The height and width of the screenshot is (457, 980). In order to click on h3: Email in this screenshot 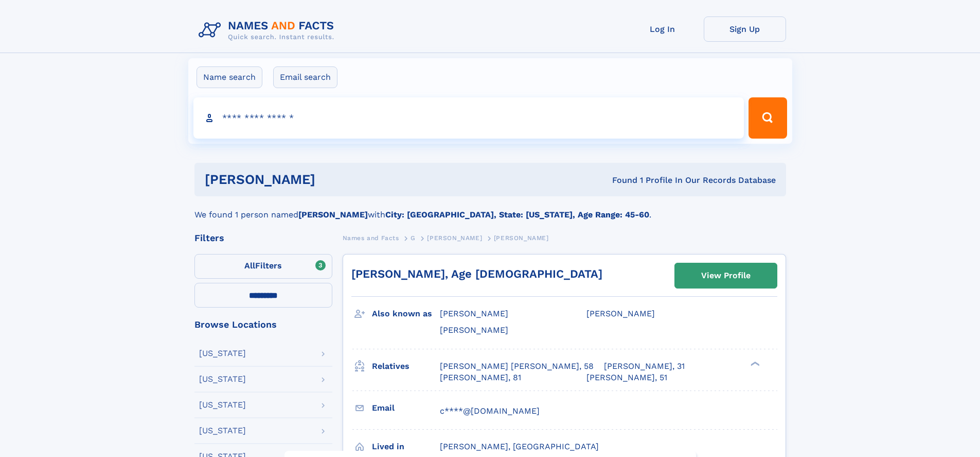, I will do `click(406, 408)`.